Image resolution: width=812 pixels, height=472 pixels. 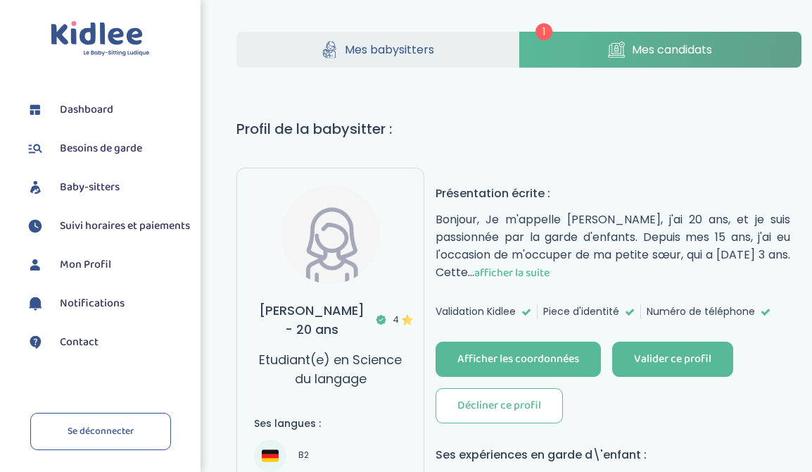 I want to click on span: Contact, so click(x=79, y=342).